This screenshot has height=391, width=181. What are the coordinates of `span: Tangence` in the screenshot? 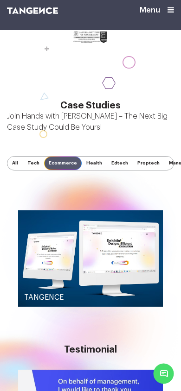 It's located at (44, 297).